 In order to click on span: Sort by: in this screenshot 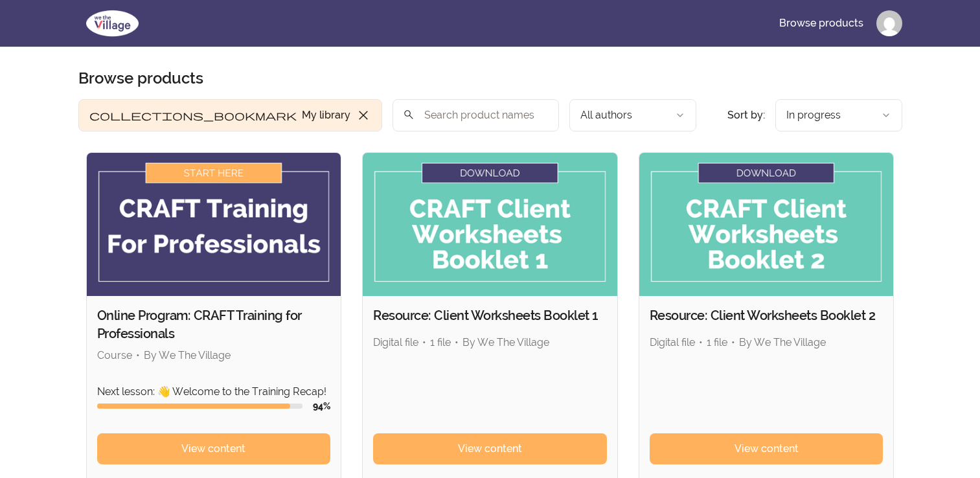, I will do `click(746, 115)`.